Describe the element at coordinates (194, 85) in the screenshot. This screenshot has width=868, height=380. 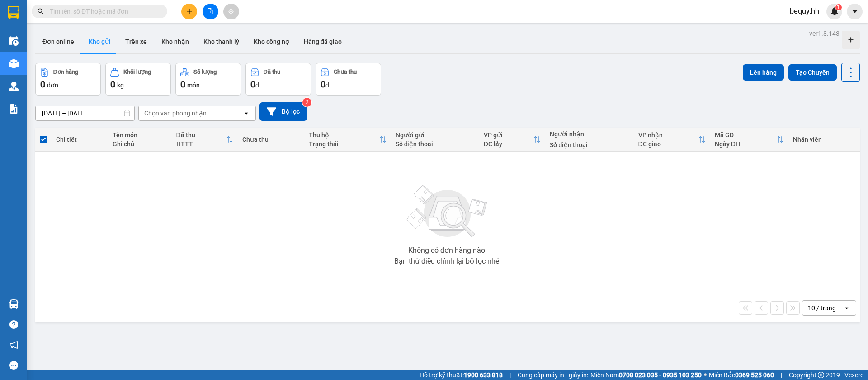
I see `span: món` at that location.